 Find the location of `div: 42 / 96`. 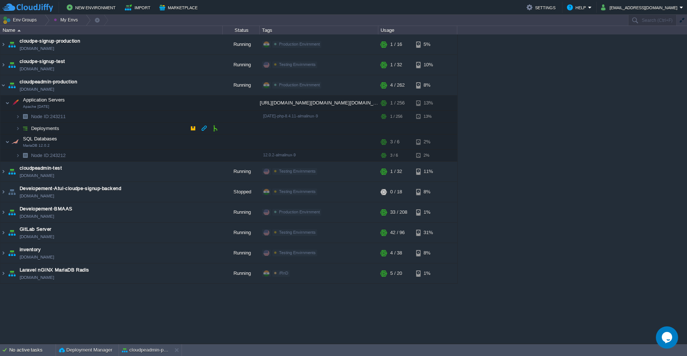

div: 42 / 96 is located at coordinates (397, 233).